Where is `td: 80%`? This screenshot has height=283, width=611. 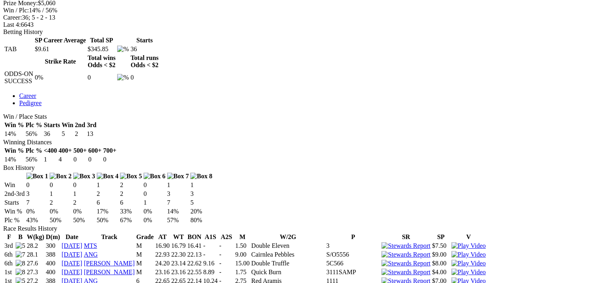 td: 80% is located at coordinates (201, 220).